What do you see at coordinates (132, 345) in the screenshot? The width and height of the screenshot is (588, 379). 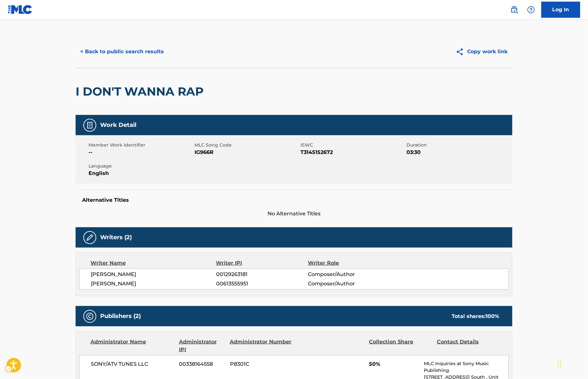 I see `div: Administrator Name` at bounding box center [132, 345].